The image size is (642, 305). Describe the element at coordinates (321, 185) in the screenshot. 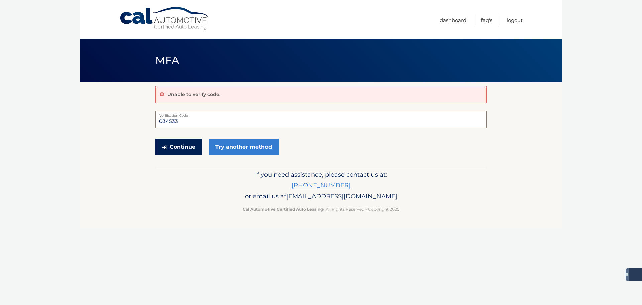

I see `p: If you need assistance, please contact us at: or email us at` at that location.